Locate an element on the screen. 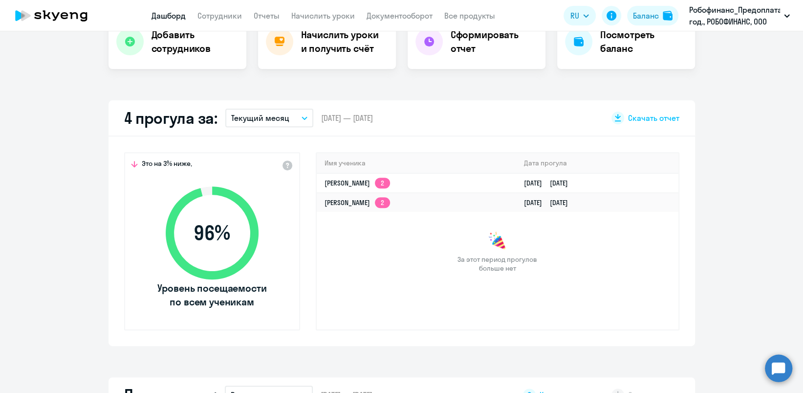 This screenshot has width=803, height=393. h4: Добавить сотрудников is located at coordinates (195, 42).